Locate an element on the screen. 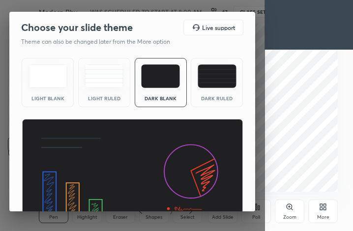  img: darkRuledTheme.de295e13.svg is located at coordinates (217, 76).